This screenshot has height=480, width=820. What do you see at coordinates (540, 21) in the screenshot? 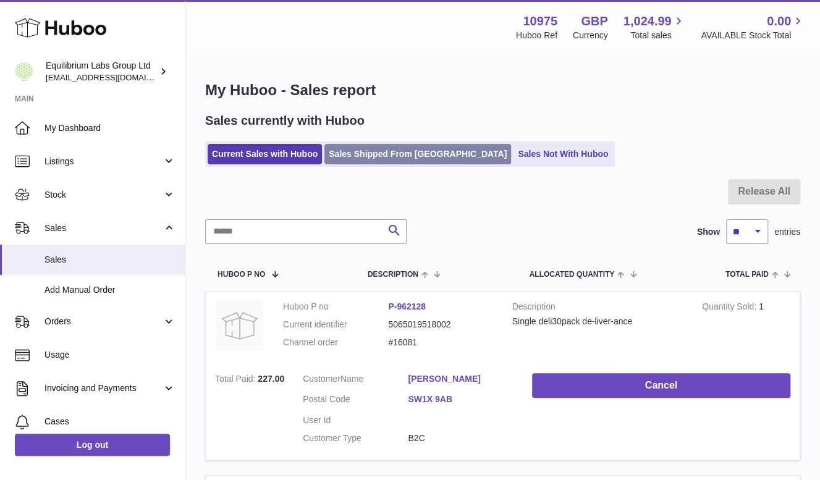
I see `strong: 10975` at bounding box center [540, 21].